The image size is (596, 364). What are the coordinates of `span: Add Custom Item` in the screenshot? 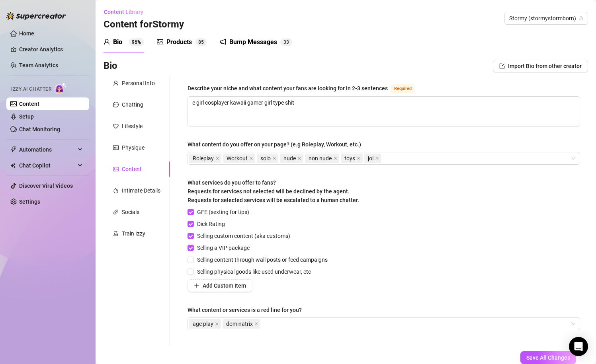 It's located at (224, 286).